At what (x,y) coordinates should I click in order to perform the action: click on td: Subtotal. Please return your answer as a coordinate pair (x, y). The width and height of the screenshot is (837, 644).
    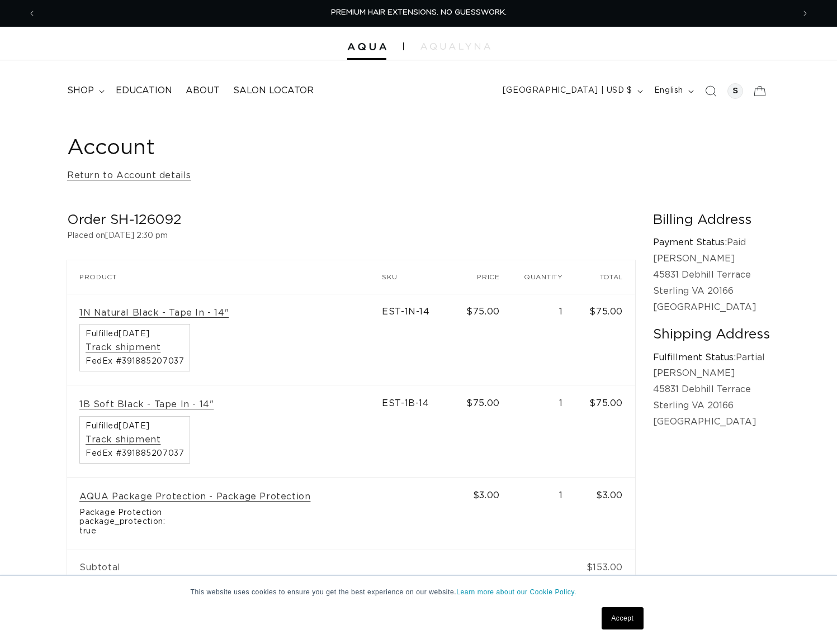
    Looking at the image, I should click on (321, 562).